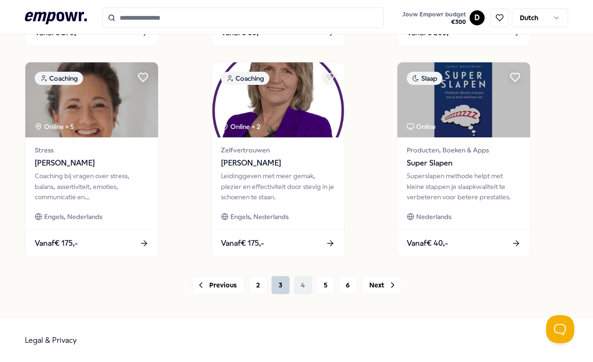 This screenshot has height=362, width=593. Describe the element at coordinates (425, 78) in the screenshot. I see `div: Slaap` at that location.